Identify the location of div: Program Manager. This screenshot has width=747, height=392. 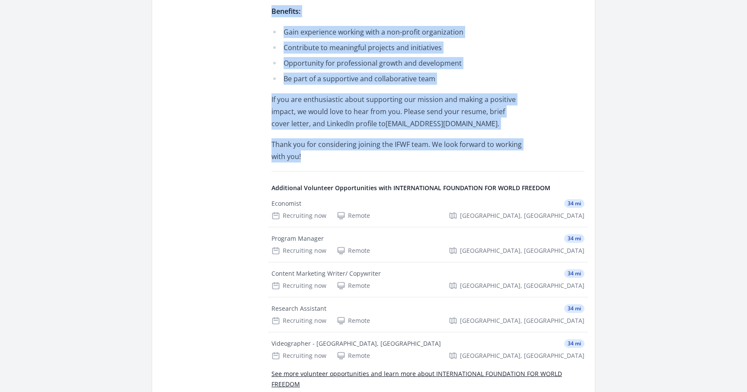
(297, 239).